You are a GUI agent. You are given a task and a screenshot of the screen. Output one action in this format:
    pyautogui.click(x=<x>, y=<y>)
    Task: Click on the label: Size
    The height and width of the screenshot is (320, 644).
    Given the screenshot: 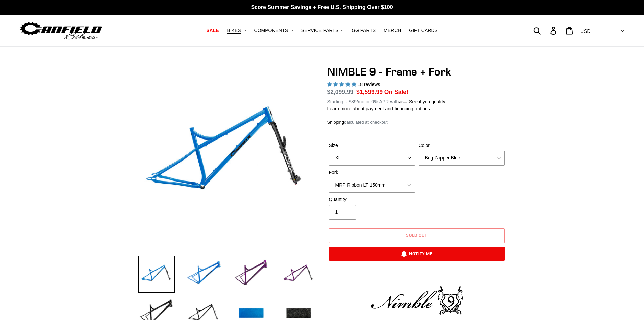 What is the action you would take?
    pyautogui.click(x=372, y=145)
    